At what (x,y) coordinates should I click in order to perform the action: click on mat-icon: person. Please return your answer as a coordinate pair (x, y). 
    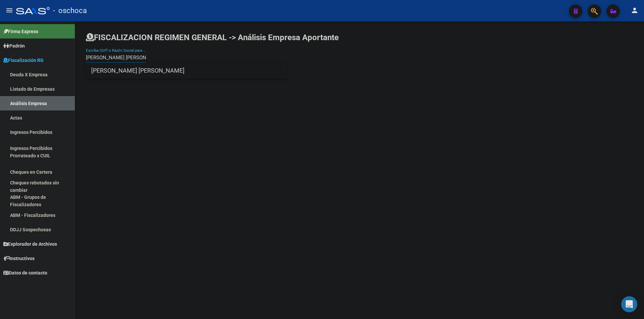
    Looking at the image, I should click on (635, 10).